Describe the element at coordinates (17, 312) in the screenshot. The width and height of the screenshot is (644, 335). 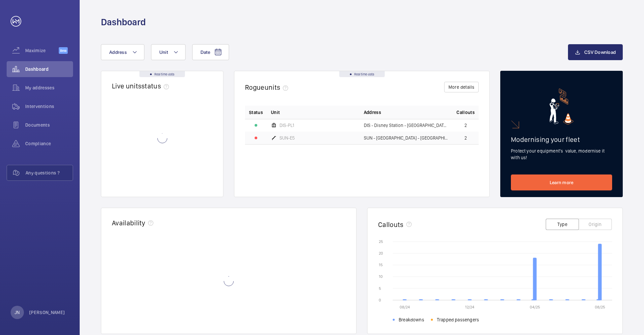
I see `p: JN` at that location.